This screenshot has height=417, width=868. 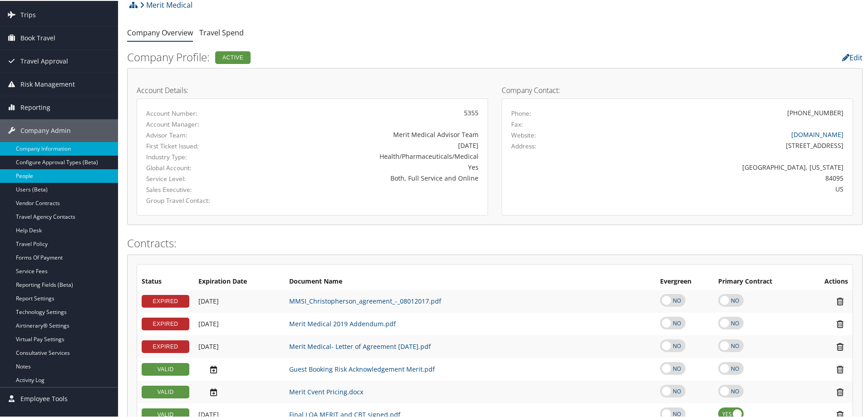 What do you see at coordinates (48, 84) in the screenshot?
I see `span: Risk Management` at bounding box center [48, 84].